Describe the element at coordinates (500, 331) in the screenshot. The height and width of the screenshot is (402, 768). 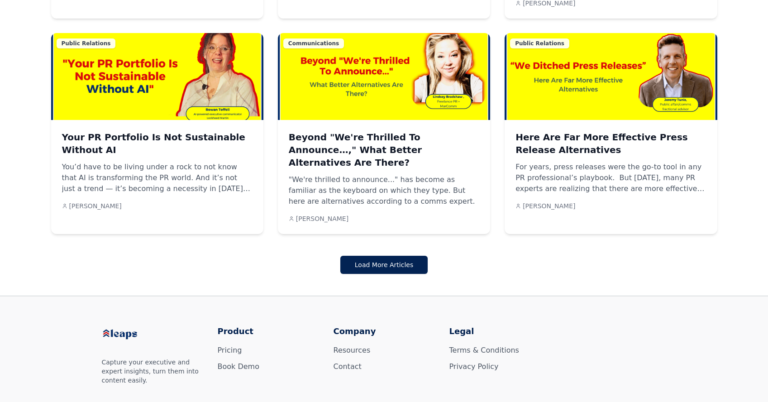
I see `h3: Legal` at that location.